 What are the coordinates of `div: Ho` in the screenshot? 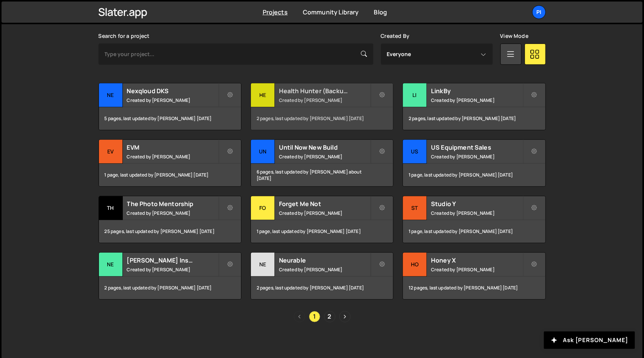 It's located at (414, 265).